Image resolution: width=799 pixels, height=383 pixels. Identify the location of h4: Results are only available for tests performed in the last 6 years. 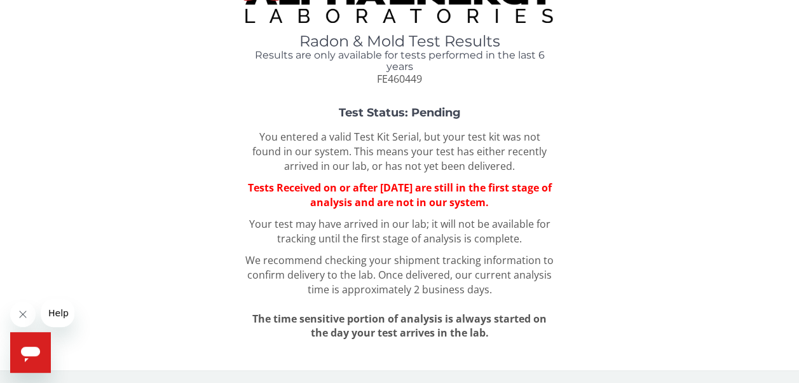
(399, 60).